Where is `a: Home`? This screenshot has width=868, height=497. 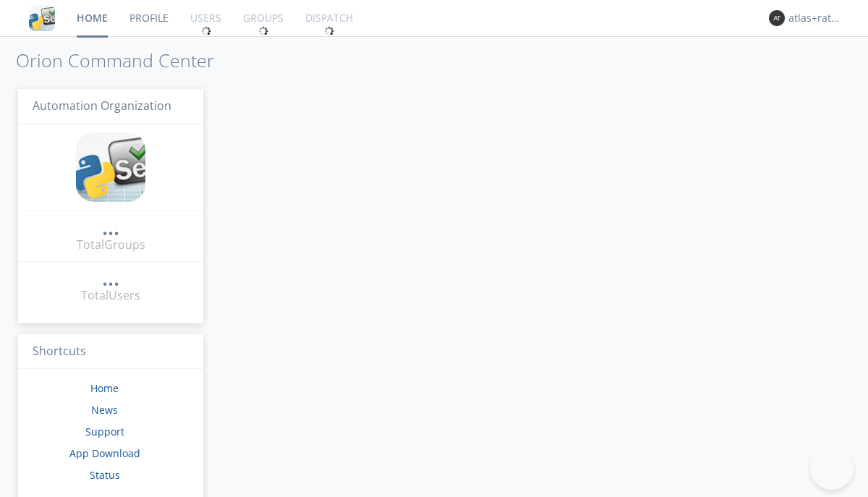 a: Home is located at coordinates (104, 388).